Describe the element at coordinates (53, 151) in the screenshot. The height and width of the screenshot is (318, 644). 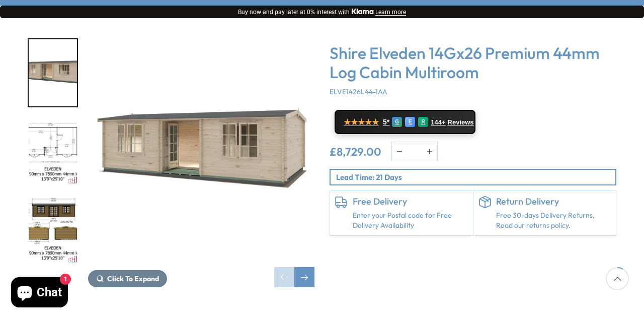
I see `div: 2 / 10` at that location.